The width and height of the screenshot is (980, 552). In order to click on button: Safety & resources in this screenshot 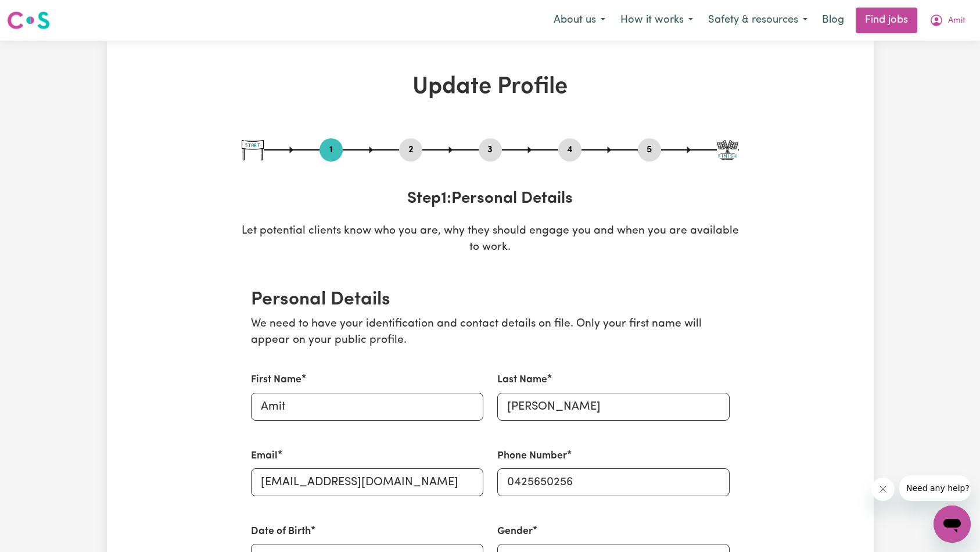, I will do `click(758, 21)`.